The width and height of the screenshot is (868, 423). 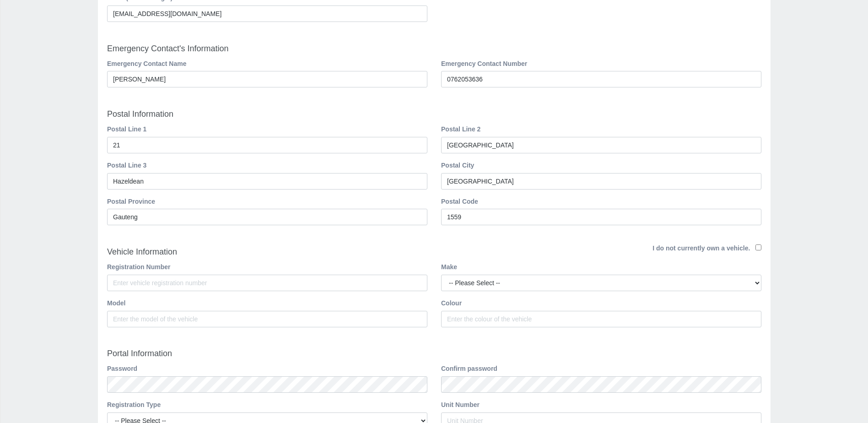 What do you see at coordinates (601, 181) in the screenshot?
I see `input: Enter your Postal City` at bounding box center [601, 181].